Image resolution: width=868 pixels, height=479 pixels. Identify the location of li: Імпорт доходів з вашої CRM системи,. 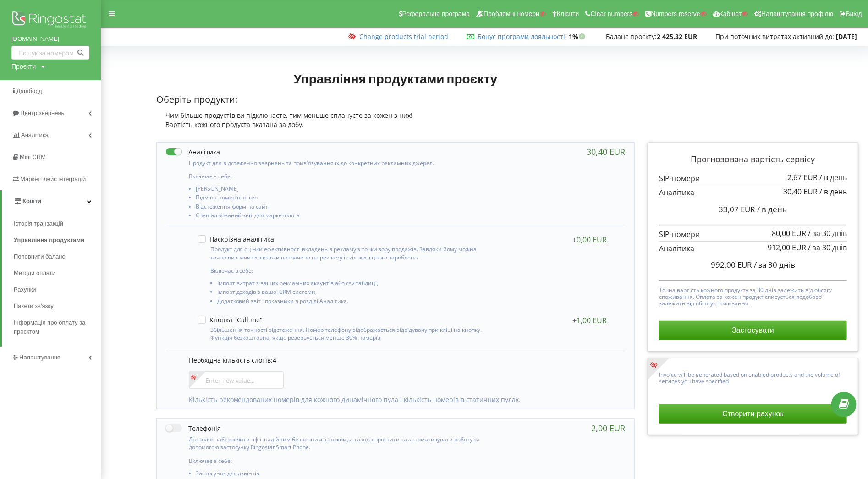
(351, 293).